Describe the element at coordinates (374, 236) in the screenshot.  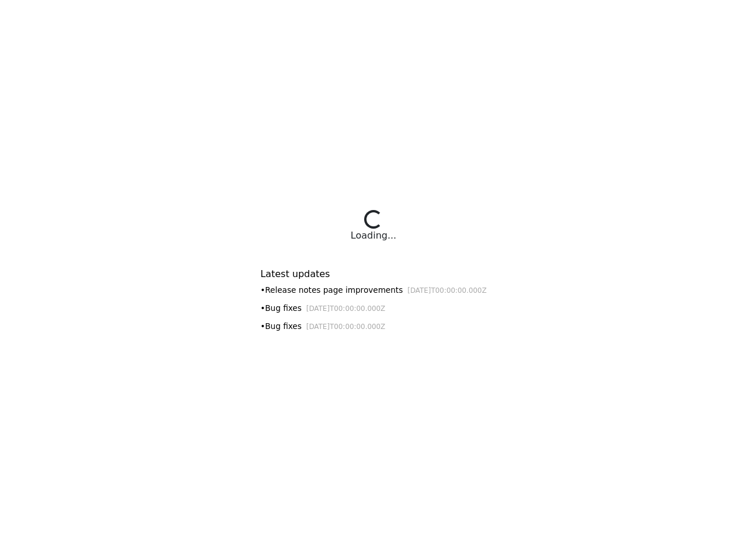
I see `div: Loading...` at that location.